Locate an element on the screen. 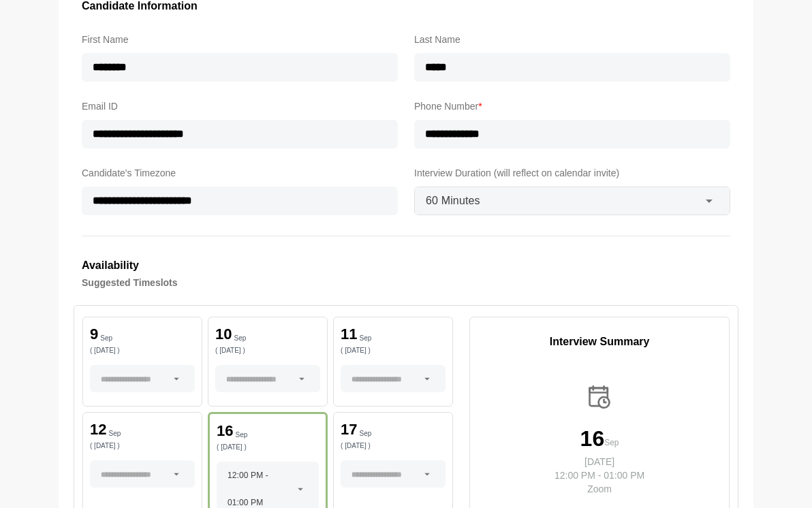  label: Interview Duration (will reflect on calendar invite) is located at coordinates (573, 173).